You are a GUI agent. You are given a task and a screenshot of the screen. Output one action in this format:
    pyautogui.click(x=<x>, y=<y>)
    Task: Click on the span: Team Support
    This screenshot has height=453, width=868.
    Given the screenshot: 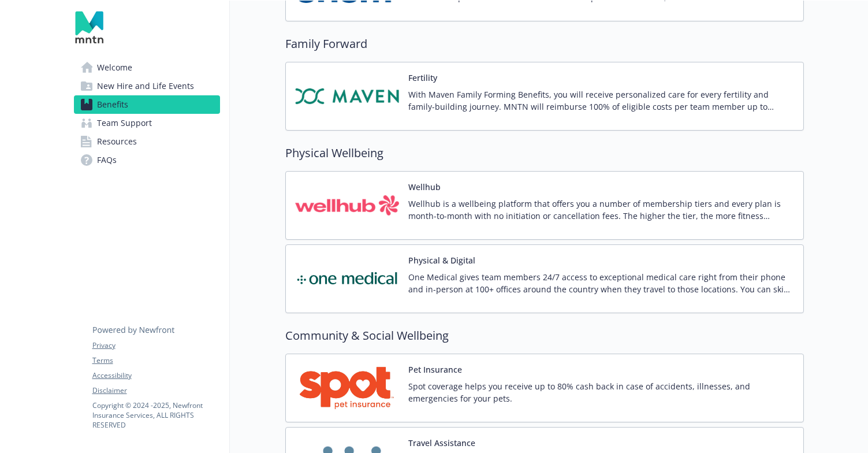 What is the action you would take?
    pyautogui.click(x=124, y=123)
    